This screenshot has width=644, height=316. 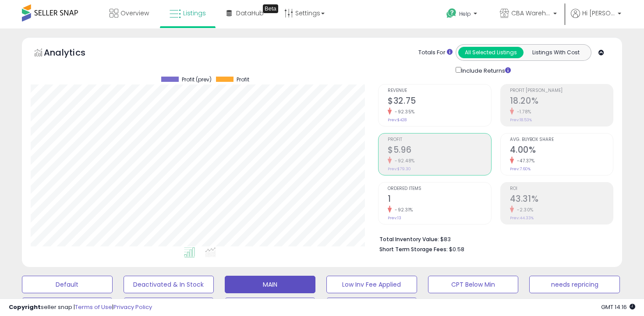 I want to click on span: CBA Warehouses, so click(x=530, y=13).